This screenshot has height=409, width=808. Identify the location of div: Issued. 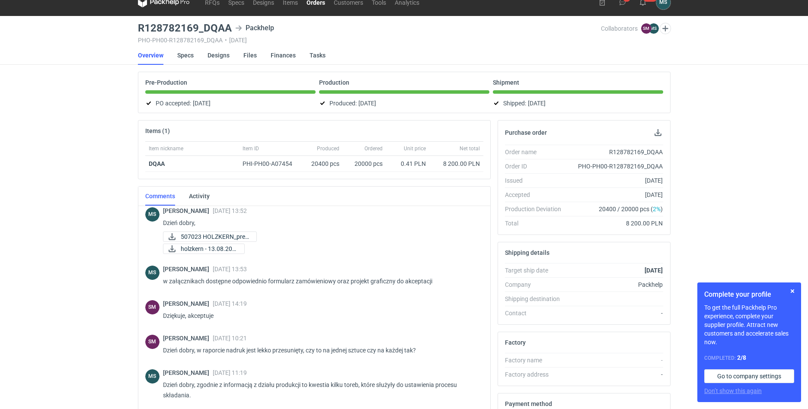
(536, 181).